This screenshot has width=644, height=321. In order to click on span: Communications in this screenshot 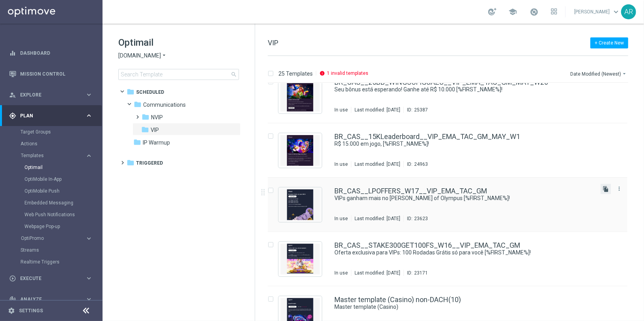, I will do `click(164, 105)`.